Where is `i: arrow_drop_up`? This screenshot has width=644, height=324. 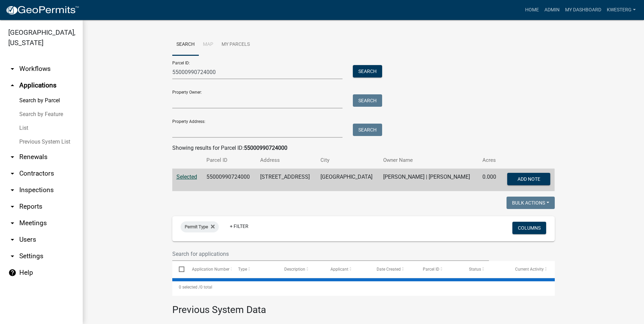 i: arrow_drop_up is located at coordinates (13, 85).